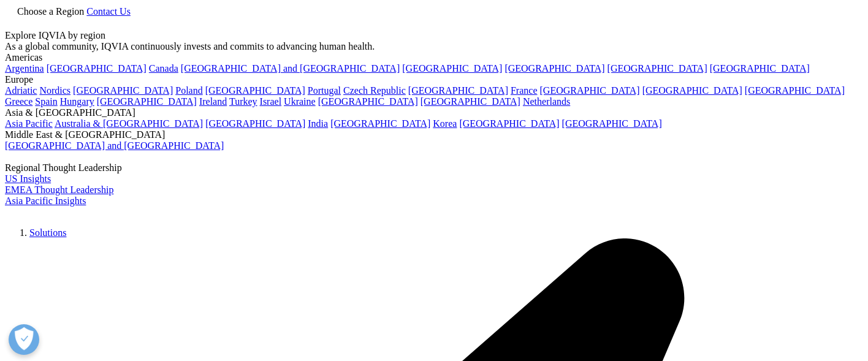 This screenshot has height=361, width=868. I want to click on a: Nordics, so click(55, 90).